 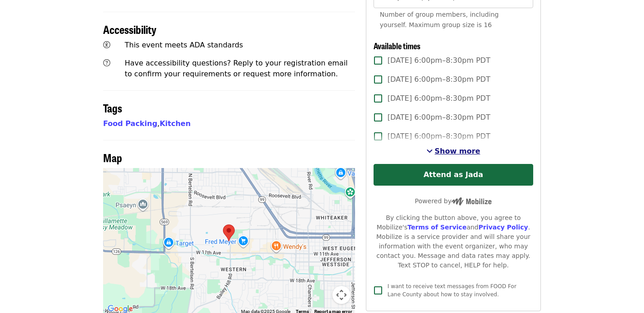 What do you see at coordinates (471, 202) in the screenshot?
I see `img: Powered by Mobilize` at bounding box center [471, 202].